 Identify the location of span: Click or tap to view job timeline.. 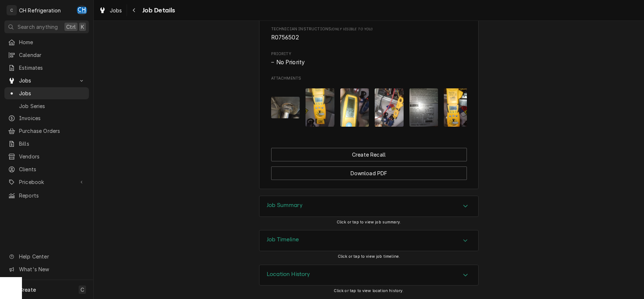
(369, 257).